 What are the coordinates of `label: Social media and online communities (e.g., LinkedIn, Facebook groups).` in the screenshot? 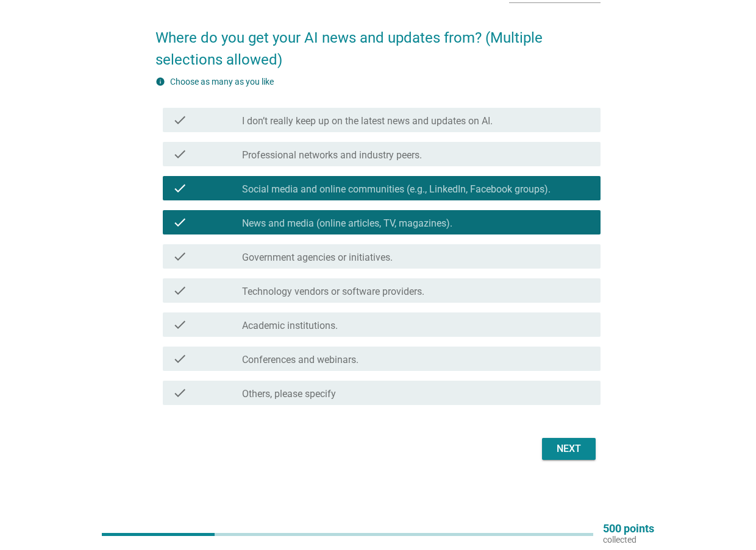 It's located at (397, 190).